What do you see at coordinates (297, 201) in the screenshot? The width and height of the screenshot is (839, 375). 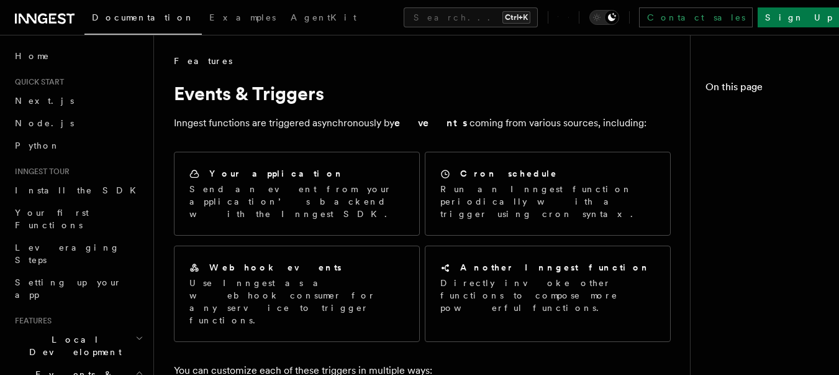 I see `p: Send an event from your application’s backend with the Inngest SDK.` at bounding box center [297, 201].